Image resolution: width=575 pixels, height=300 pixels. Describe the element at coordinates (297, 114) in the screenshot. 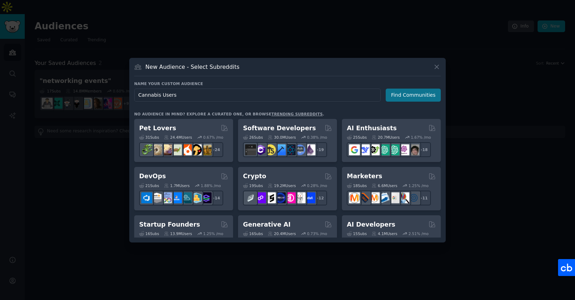

I see `a: trending subreddits` at that location.